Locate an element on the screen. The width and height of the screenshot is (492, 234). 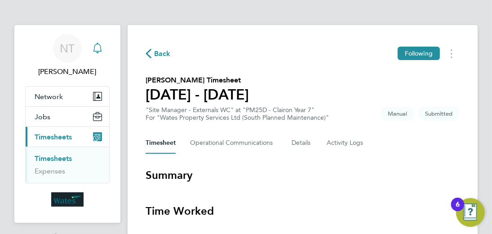
span: Following is located at coordinates (419, 53).